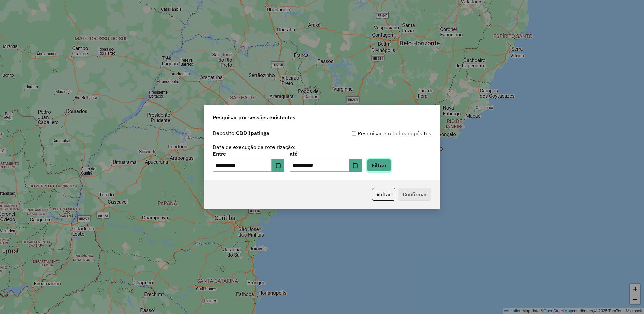  Describe the element at coordinates (248, 153) in the screenshot. I see `label: Entre` at that location.